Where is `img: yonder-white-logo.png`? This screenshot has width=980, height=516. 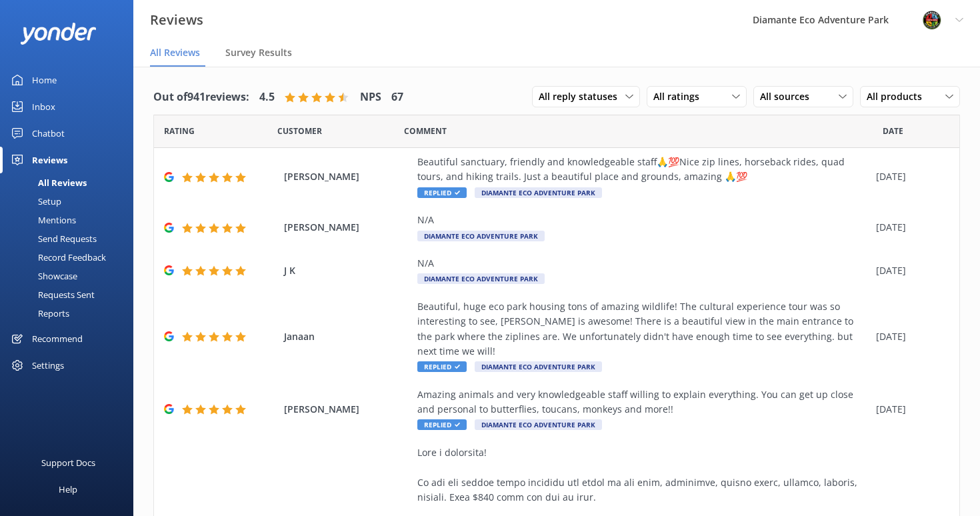 img: yonder-white-logo.png is located at coordinates (58, 33).